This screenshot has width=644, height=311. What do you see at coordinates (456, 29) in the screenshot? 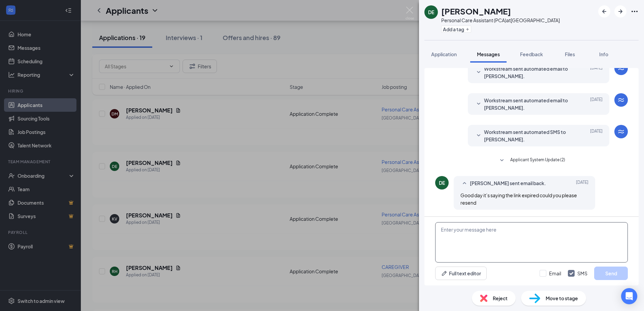
I see `button: PlusAdd a tag` at bounding box center [456, 29].